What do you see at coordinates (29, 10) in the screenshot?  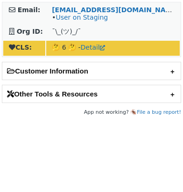 I see `strong: Email:` at bounding box center [29, 10].